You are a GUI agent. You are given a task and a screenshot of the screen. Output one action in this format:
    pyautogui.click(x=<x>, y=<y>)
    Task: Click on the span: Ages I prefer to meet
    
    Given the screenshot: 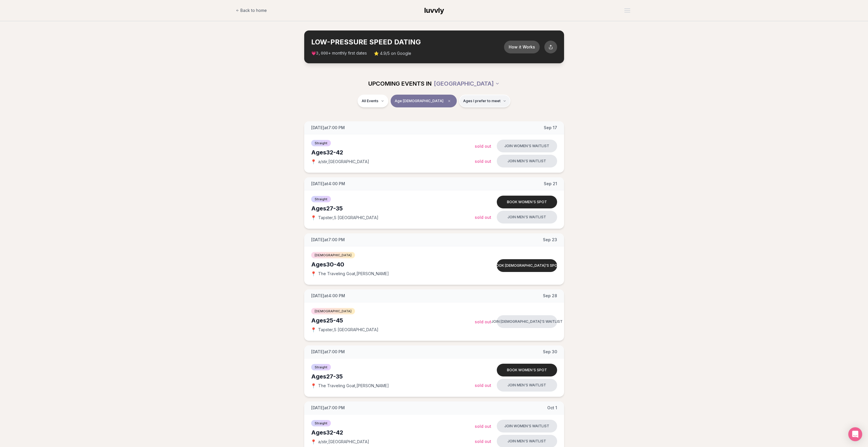 What is the action you would take?
    pyautogui.click(x=482, y=101)
    